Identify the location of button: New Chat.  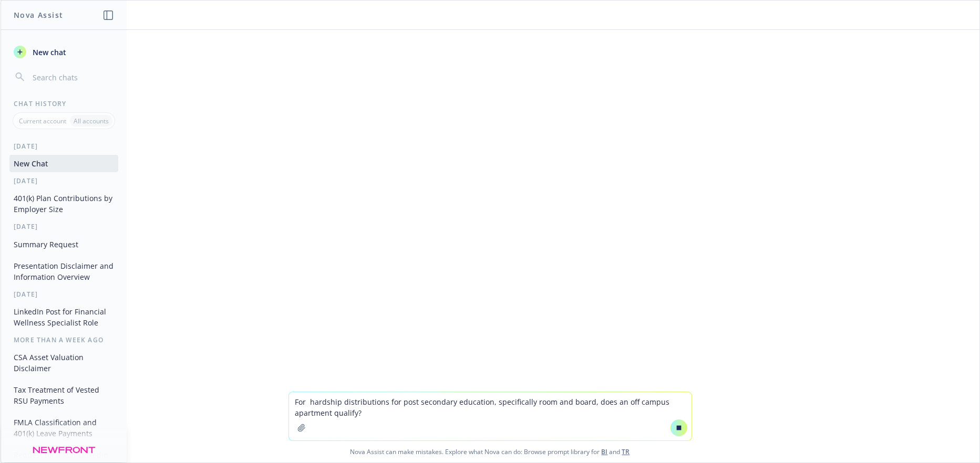
(64, 163).